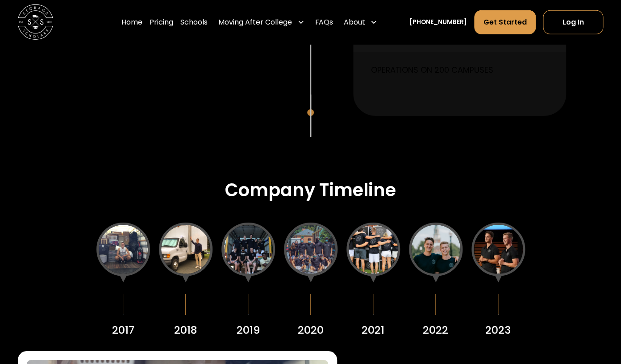  What do you see at coordinates (462, 70) in the screenshot?
I see `p: Operations on 200 Campuses` at bounding box center [462, 70].